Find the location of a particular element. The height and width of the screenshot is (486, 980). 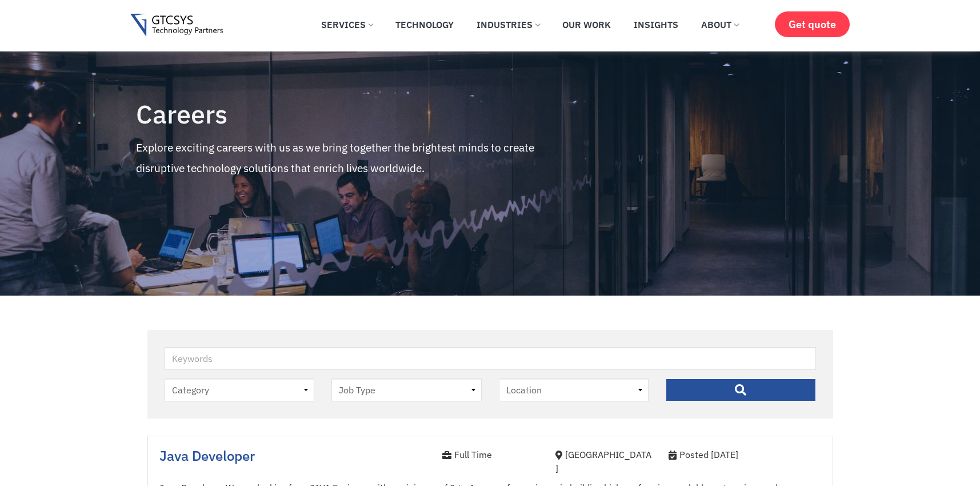

a: Java Developer is located at coordinates (207, 456).